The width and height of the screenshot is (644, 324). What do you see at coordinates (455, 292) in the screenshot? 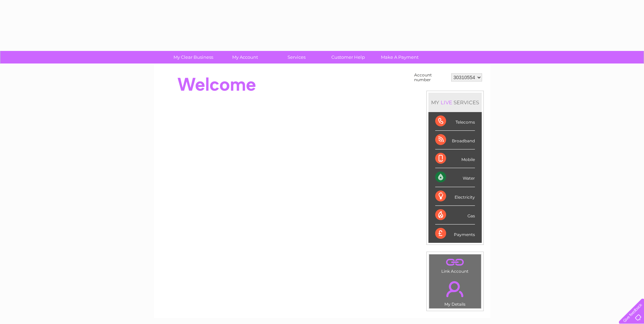
I see `td: My Details` at bounding box center [455, 292].